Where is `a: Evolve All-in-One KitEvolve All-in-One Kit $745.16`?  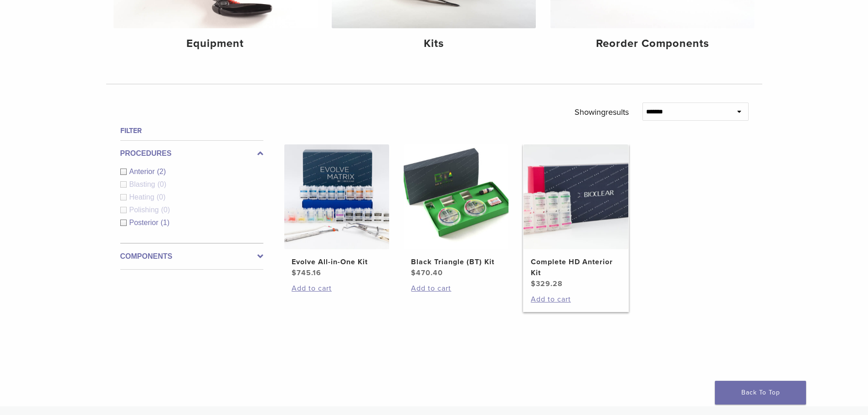
a: Evolve All-in-One KitEvolve All-in-One Kit $745.16 is located at coordinates (337, 212).